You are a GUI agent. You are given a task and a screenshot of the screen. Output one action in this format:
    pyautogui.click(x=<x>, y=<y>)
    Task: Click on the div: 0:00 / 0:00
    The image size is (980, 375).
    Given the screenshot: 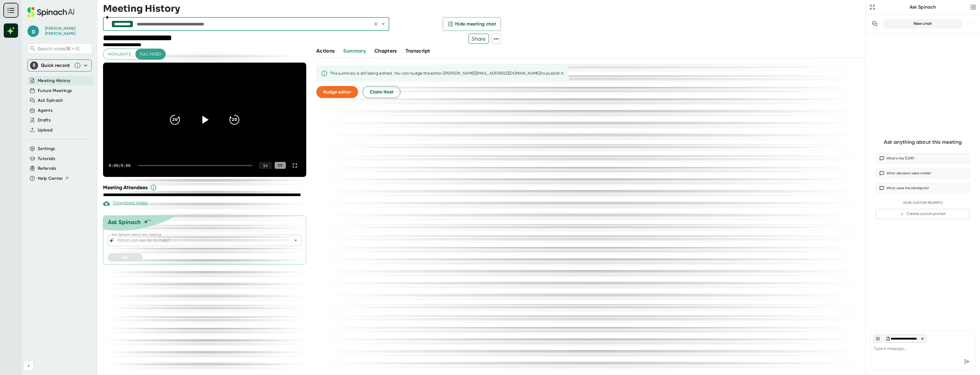 What is the action you would take?
    pyautogui.click(x=120, y=166)
    